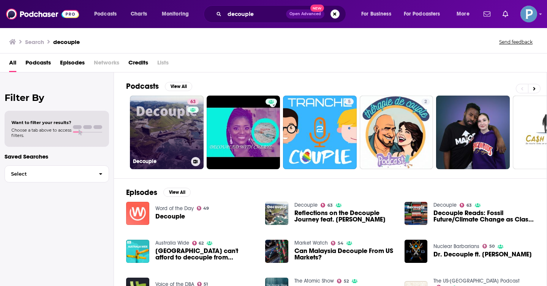 The width and height of the screenshot is (547, 286). I want to click on a: The Atomic Show, so click(314, 281).